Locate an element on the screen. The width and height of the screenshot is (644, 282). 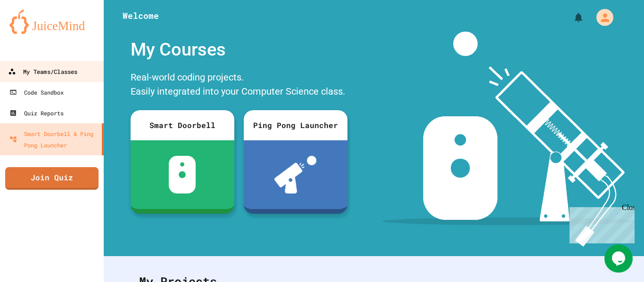
div: Quiz Reports is located at coordinates (36, 113).